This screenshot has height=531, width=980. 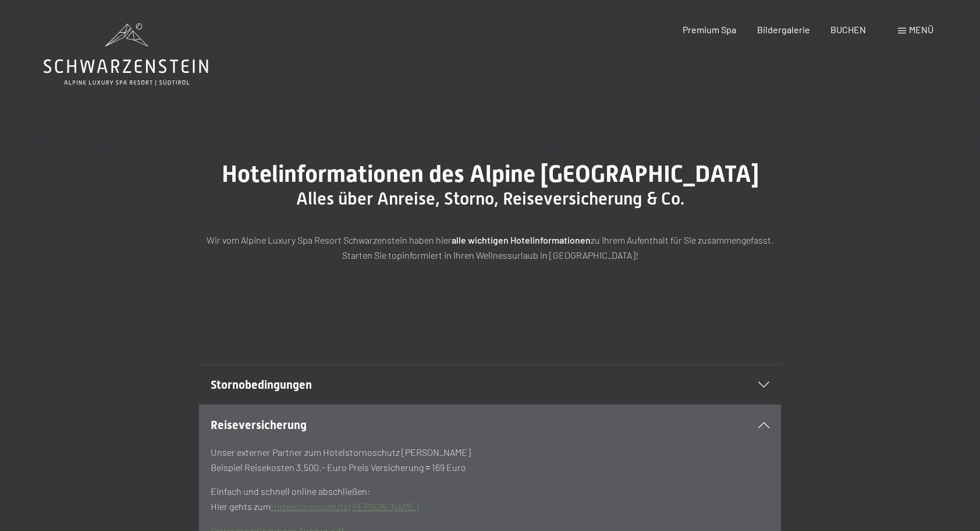 I want to click on p: Wir vom Alpine Luxury Spa Resort Schwarzenstein haben hier zu Ihrem Aufenthalt für Sie zusammenge..., so click(x=490, y=247).